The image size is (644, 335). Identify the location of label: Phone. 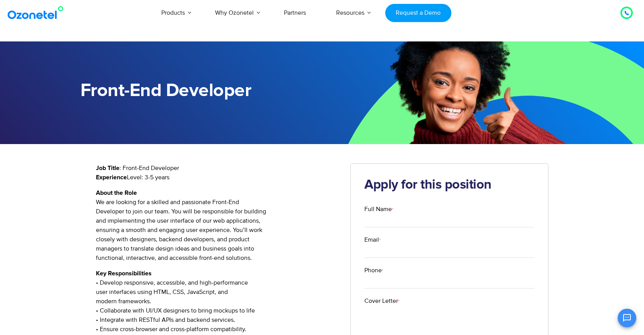
(450, 270).